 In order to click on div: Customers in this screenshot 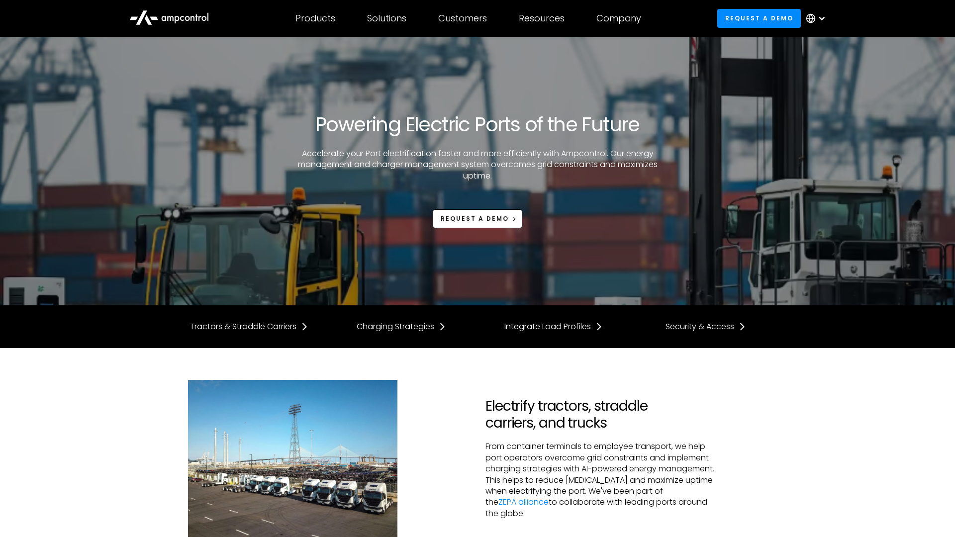, I will do `click(462, 18)`.